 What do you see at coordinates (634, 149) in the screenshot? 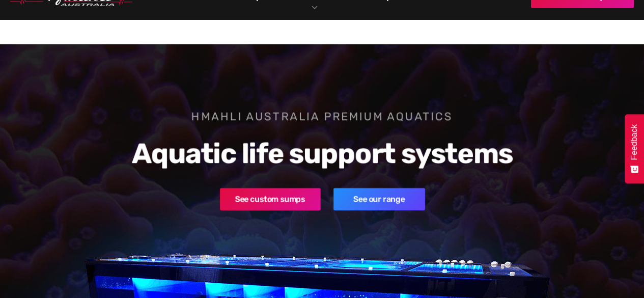
I see `button: Feedback - Show survey` at bounding box center [634, 149].